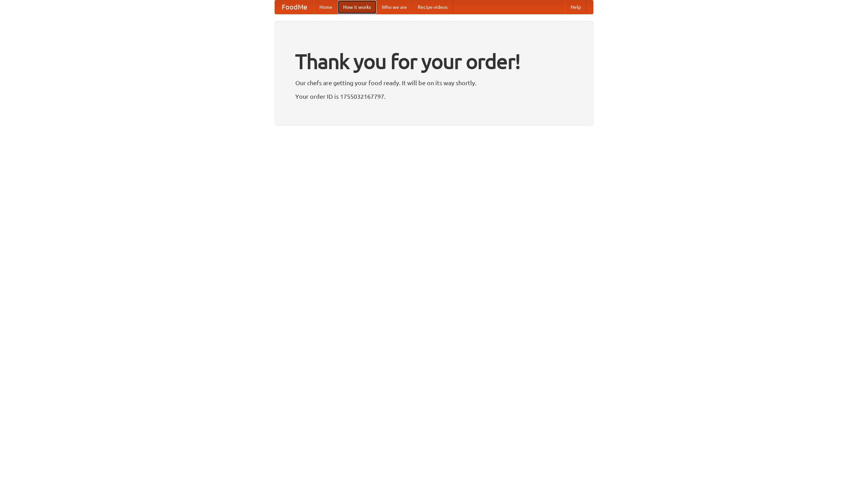 The height and width of the screenshot is (480, 868). Describe the element at coordinates (357, 7) in the screenshot. I see `a: How it works` at that location.